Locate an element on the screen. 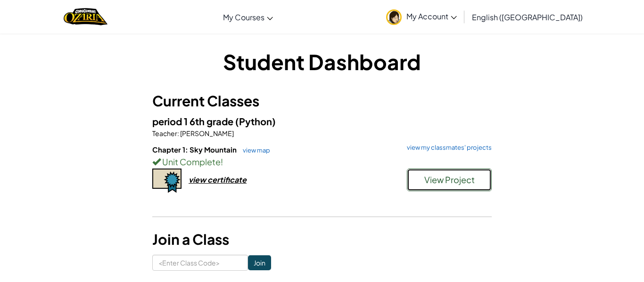  a: Ozaria by CodeCombat logo is located at coordinates (85, 17).